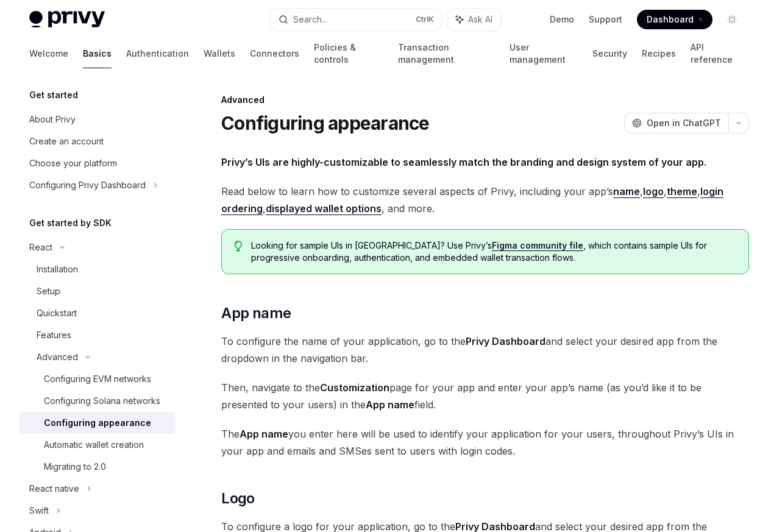 Image resolution: width=771 pixels, height=532 pixels. What do you see at coordinates (53, 95) in the screenshot?
I see `h5: Get started` at bounding box center [53, 95].